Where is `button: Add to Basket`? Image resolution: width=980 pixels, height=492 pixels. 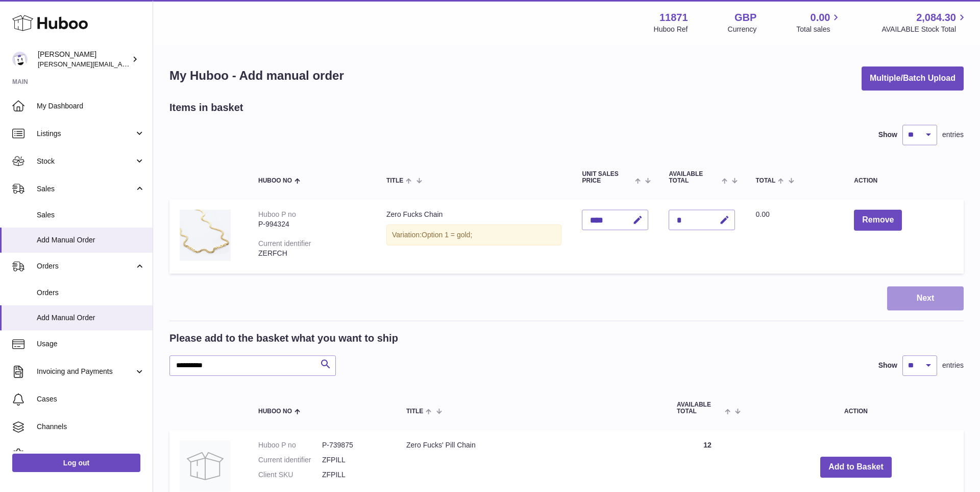 button: Add to Basket is located at coordinates (856, 467).